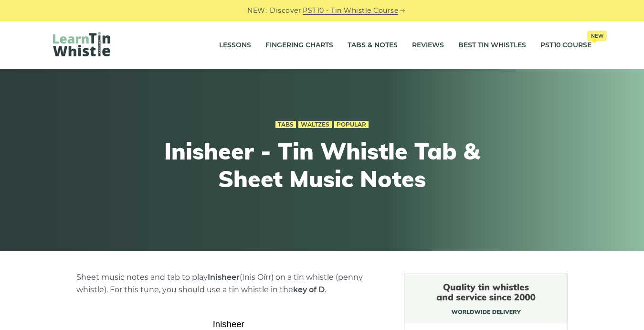 This screenshot has height=330, width=644. Describe the element at coordinates (235, 45) in the screenshot. I see `a: Lessons` at that location.